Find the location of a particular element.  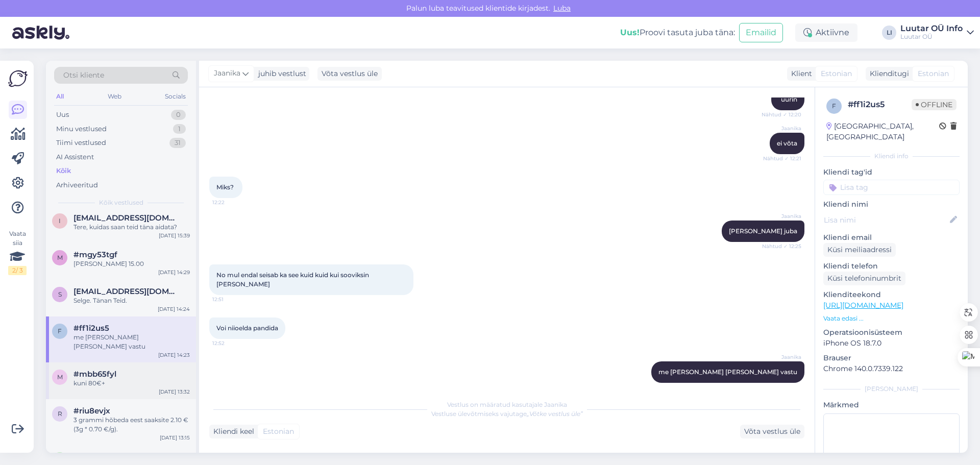

span: 12:51 is located at coordinates (231, 299).